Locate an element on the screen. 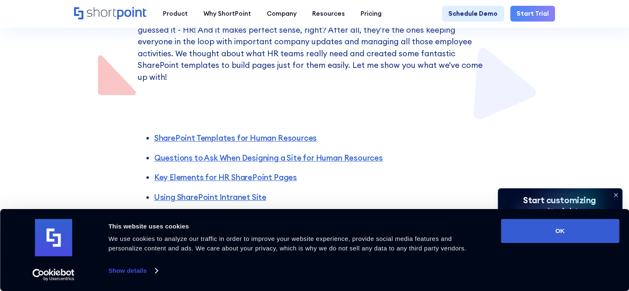  a: Start Trial is located at coordinates (533, 14).